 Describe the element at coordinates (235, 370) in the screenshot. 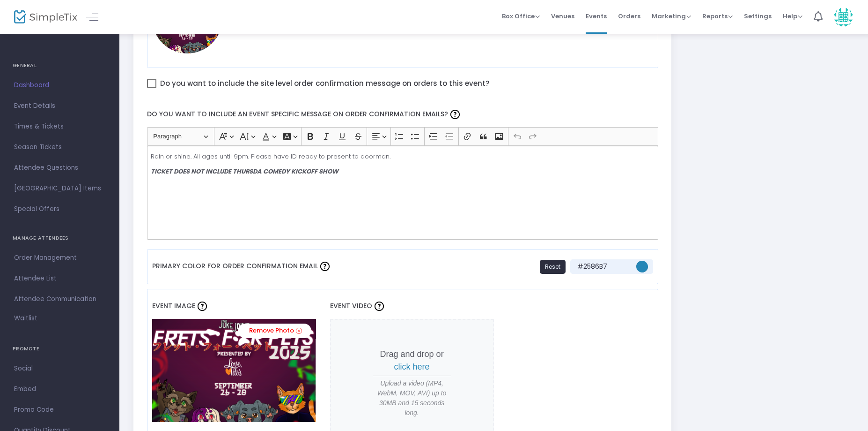

I see `img: 638895889429041536profilepic.png` at that location.